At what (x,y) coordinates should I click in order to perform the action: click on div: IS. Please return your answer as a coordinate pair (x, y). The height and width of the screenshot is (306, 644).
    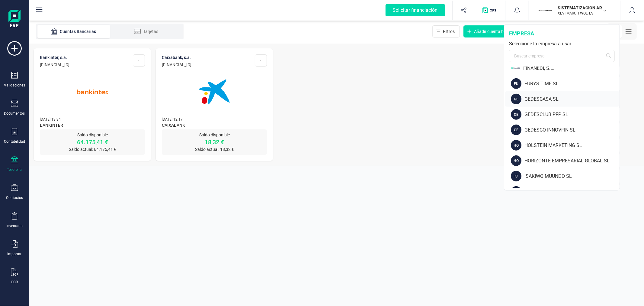
    Looking at the image, I should click on (516, 176).